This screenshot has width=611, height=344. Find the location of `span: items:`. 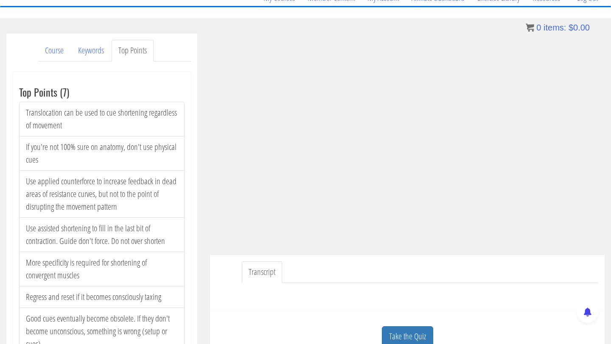

span: items: is located at coordinates (554, 28).